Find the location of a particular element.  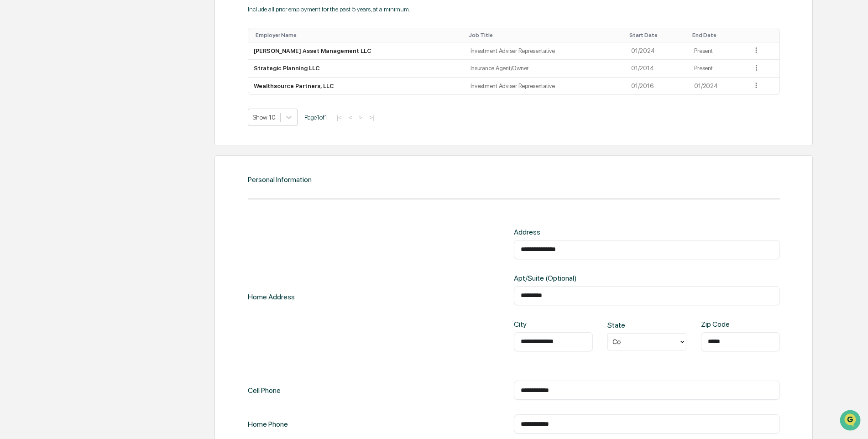

button: Start new chat is located at coordinates (161, 78).